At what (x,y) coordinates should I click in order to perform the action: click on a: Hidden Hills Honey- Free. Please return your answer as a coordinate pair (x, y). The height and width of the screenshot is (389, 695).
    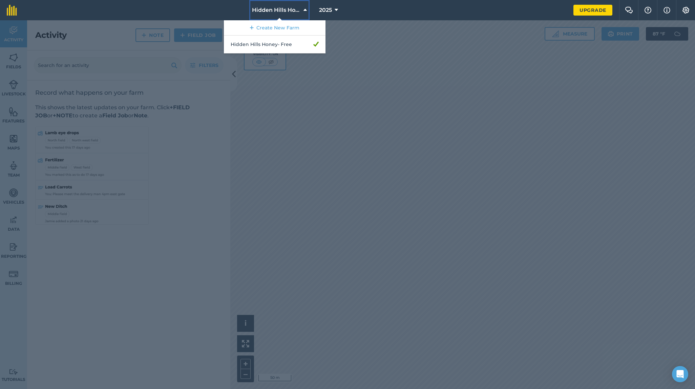
    Looking at the image, I should click on (275, 44).